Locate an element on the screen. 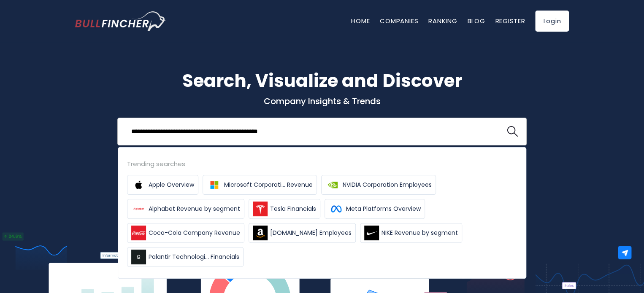 This screenshot has height=293, width=644. a: Login is located at coordinates (552, 21).